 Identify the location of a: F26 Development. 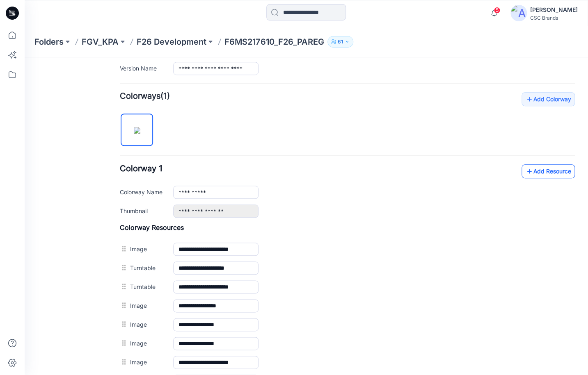
(172, 42).